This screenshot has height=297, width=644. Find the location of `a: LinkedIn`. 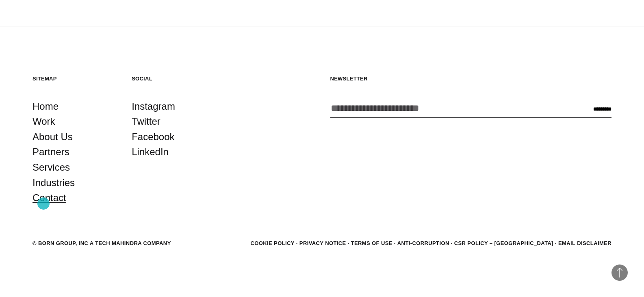

a: LinkedIn is located at coordinates (150, 152).